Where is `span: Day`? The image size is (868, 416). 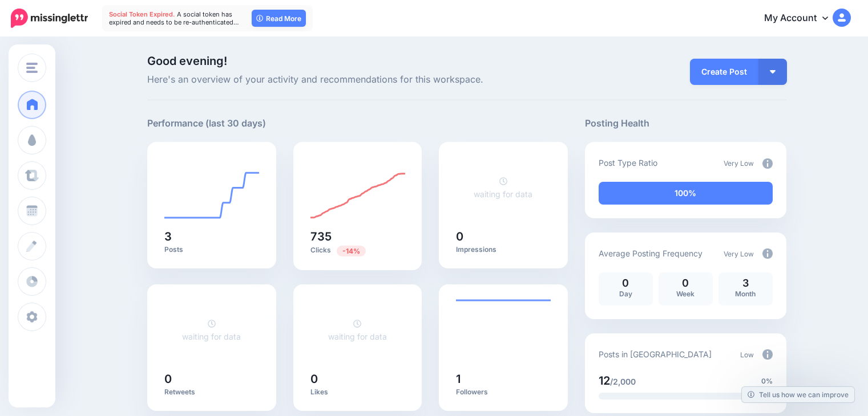 span: Day is located at coordinates (625, 293).